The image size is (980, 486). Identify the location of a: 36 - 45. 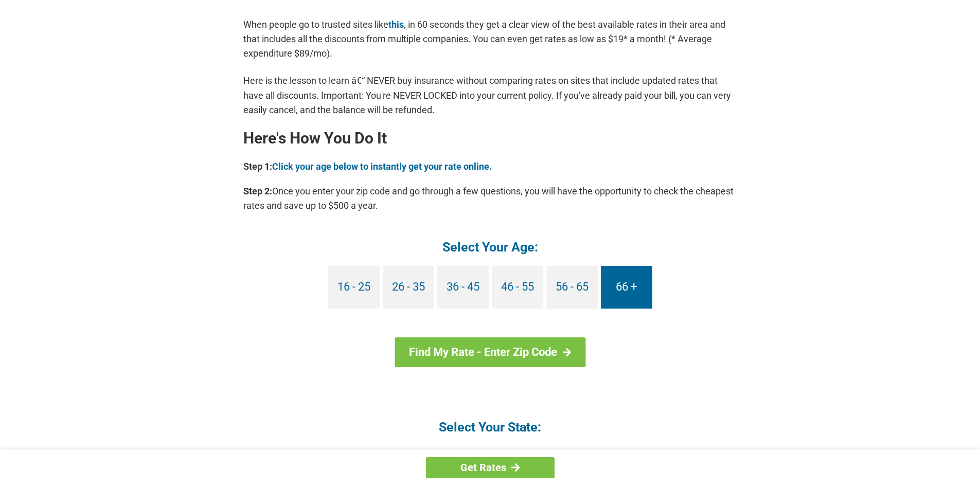
(463, 287).